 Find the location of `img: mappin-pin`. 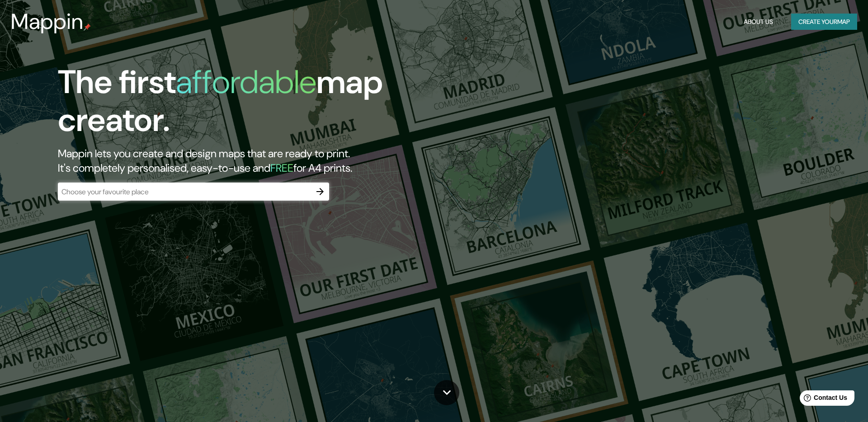

img: mappin-pin is located at coordinates (87, 27).